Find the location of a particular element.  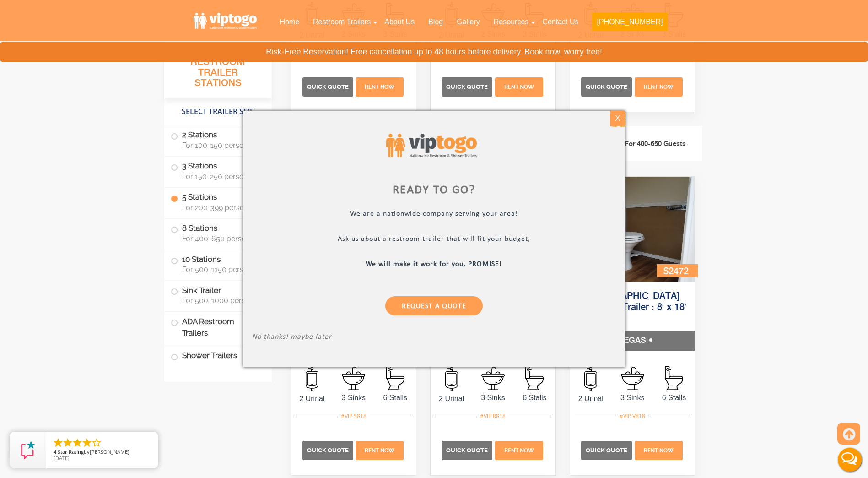

b: We will make it work for you, PROMISE! is located at coordinates (434, 264).